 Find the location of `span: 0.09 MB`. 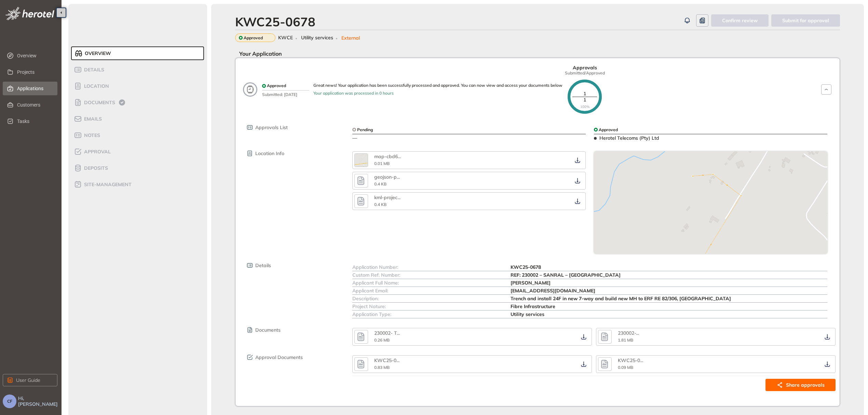

span: 0.09 MB is located at coordinates (625, 368).